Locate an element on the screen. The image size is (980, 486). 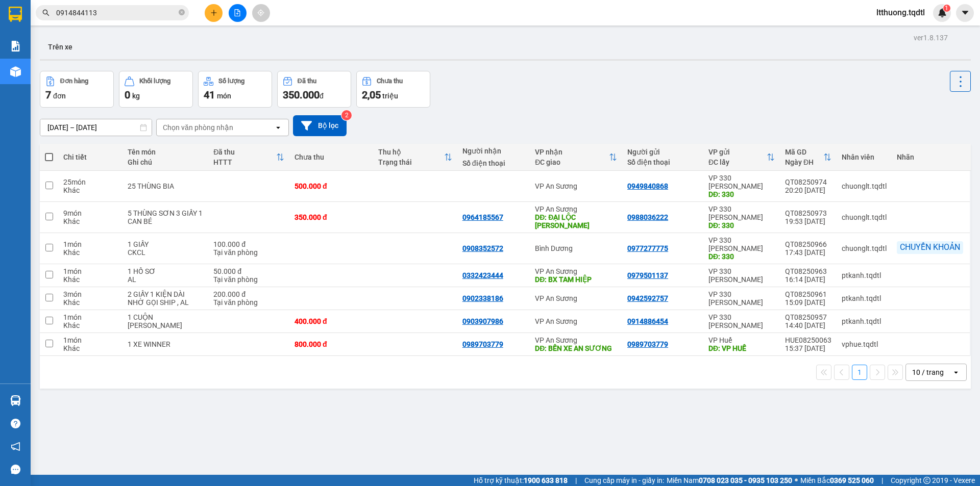
div: 0908352572 is located at coordinates (483, 249).